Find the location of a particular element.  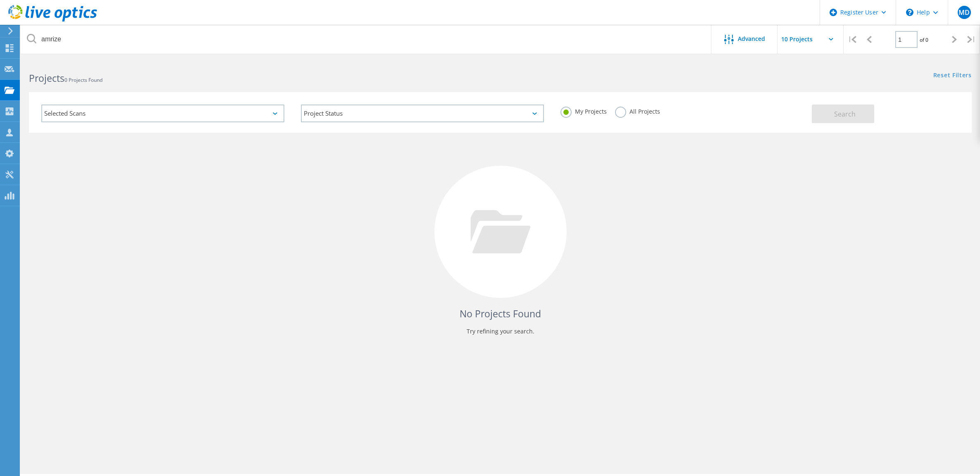

button: Search is located at coordinates (843, 114).